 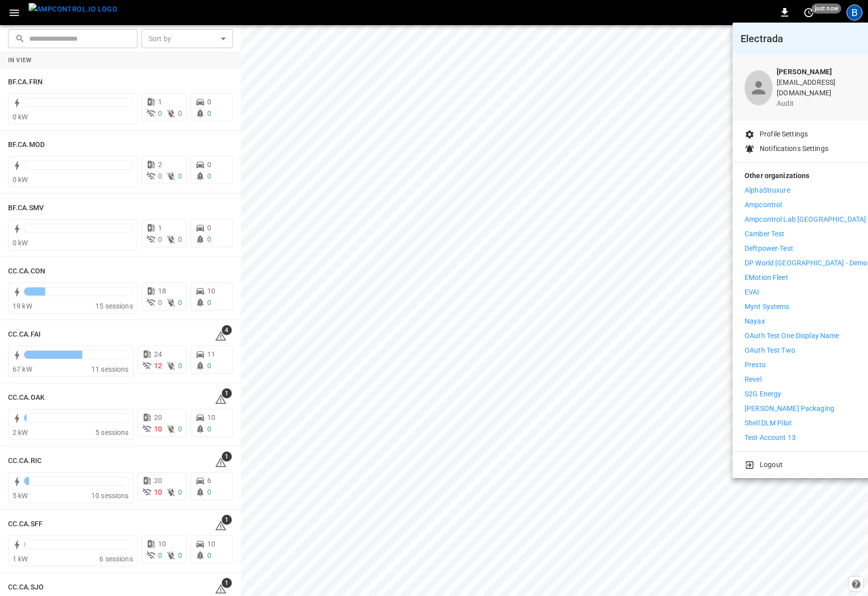 I want to click on p: audit, so click(x=822, y=103).